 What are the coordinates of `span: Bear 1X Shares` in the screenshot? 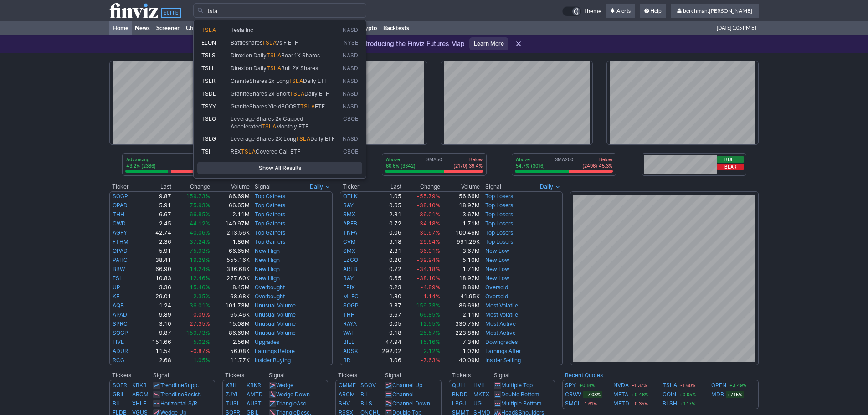 It's located at (300, 55).